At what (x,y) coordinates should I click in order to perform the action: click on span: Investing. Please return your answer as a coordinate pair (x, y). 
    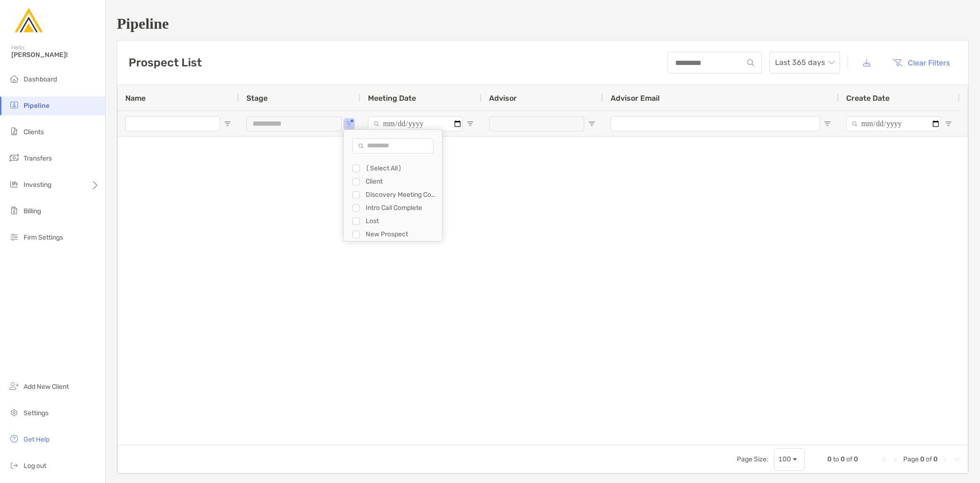
    Looking at the image, I should click on (37, 184).